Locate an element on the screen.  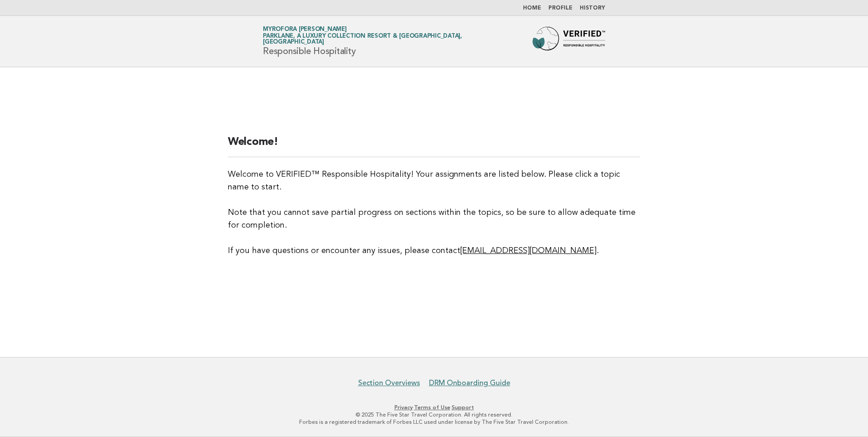
h2: Welcome! is located at coordinates (434, 146).